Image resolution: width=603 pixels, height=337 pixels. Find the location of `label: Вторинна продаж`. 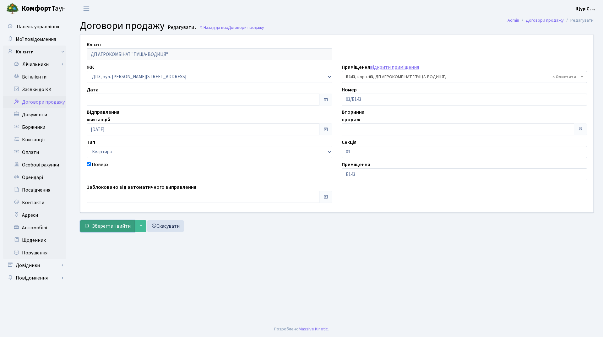

label: Вторинна продаж is located at coordinates (353, 116).